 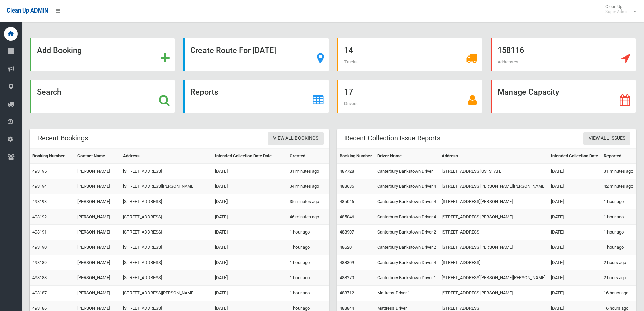 What do you see at coordinates (308, 202) in the screenshot?
I see `td: 35 minutes ago` at bounding box center [308, 202].